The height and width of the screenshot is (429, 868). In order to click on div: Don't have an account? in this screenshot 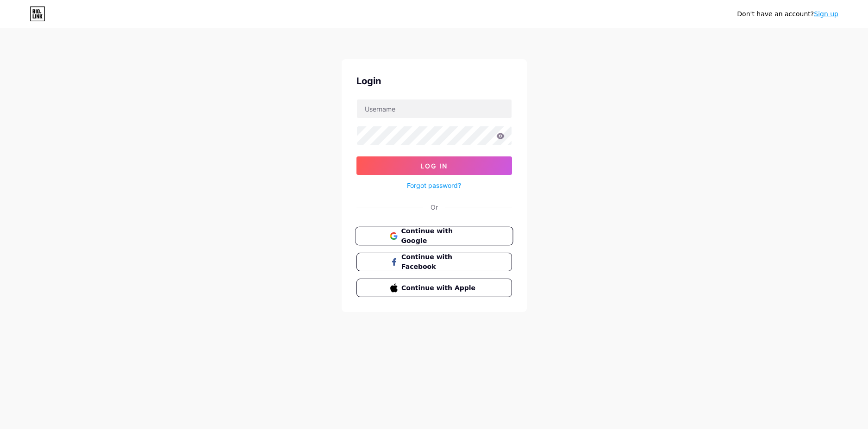, I will do `click(787, 14)`.